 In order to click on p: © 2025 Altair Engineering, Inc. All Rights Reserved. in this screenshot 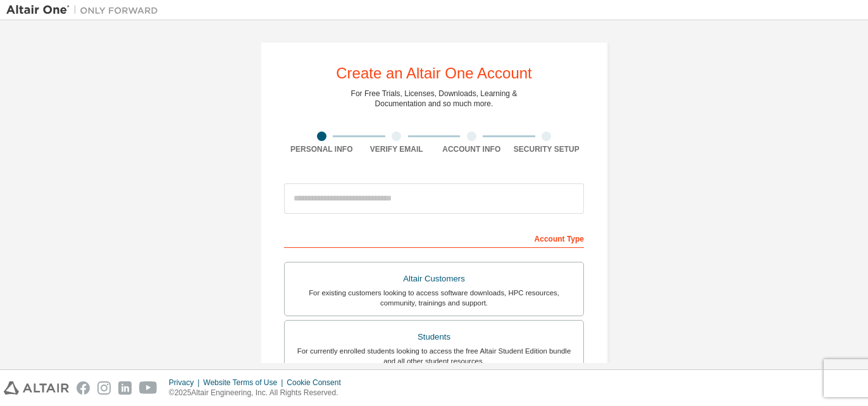, I will do `click(258, 393)`.